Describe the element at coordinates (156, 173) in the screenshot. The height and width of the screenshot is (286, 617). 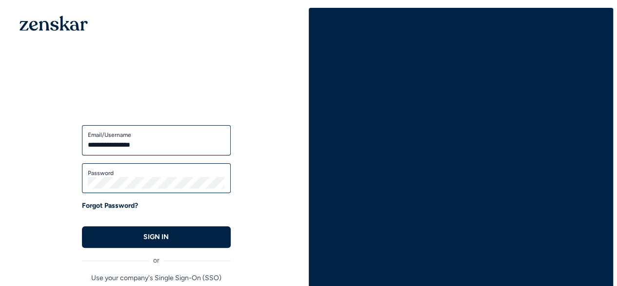
I see `label: Password` at that location.